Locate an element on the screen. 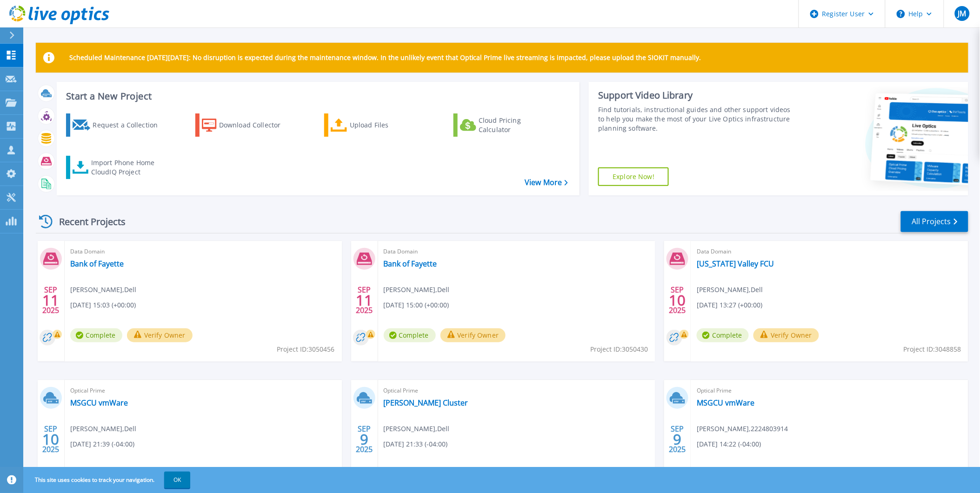 Image resolution: width=980 pixels, height=493 pixels. span: Project ID: 3050456 is located at coordinates (306, 350).